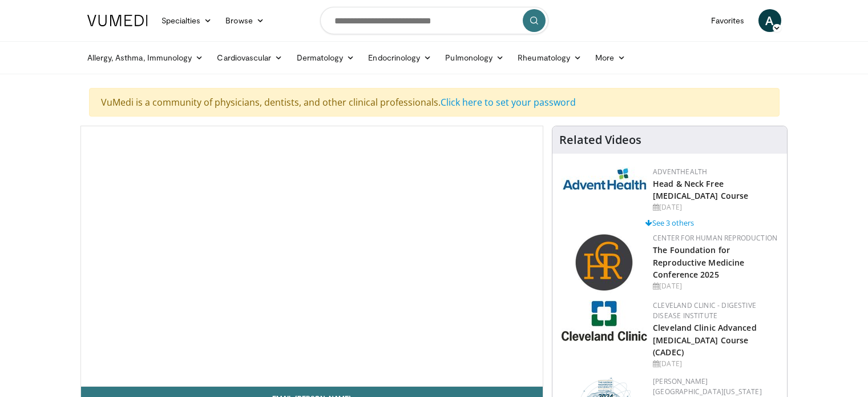 This screenshot has width=868, height=397. I want to click on img: 26c3db21-1732-4825-9e63-fd6a0021a399.jpg.150x105_q85_autocrop_double_scale_upscale_version-0.2.jpg, so click(604, 320).